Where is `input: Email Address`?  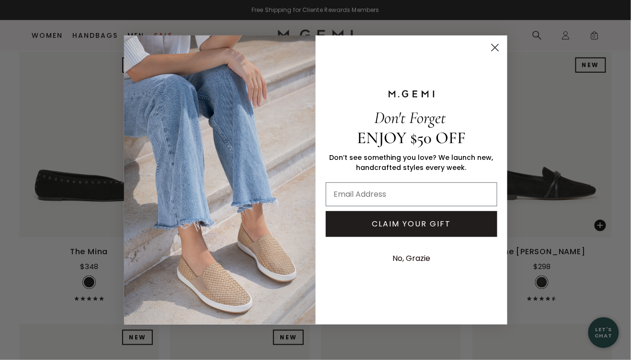 input: Email Address is located at coordinates (411, 194).